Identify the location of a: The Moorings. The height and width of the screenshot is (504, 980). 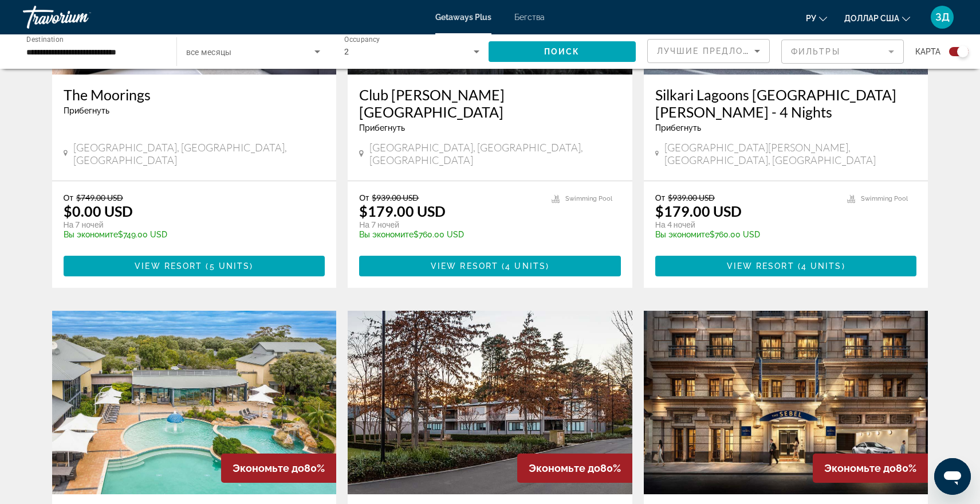
(194, 95).